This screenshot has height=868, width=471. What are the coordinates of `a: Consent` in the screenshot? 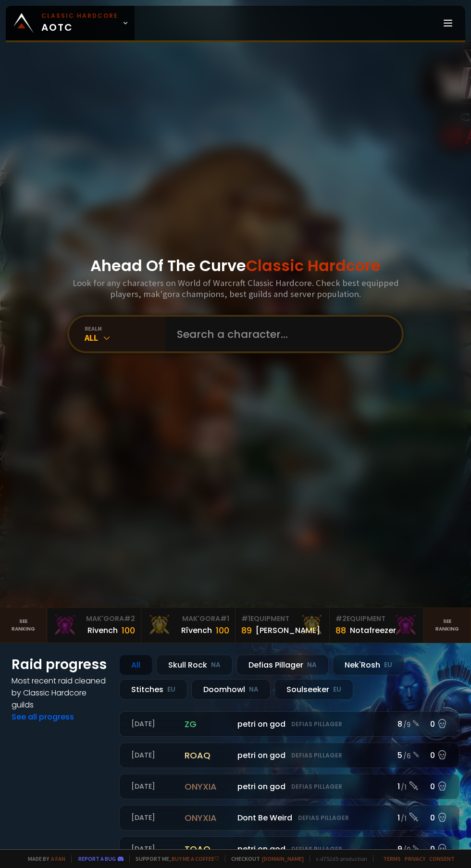 It's located at (442, 859).